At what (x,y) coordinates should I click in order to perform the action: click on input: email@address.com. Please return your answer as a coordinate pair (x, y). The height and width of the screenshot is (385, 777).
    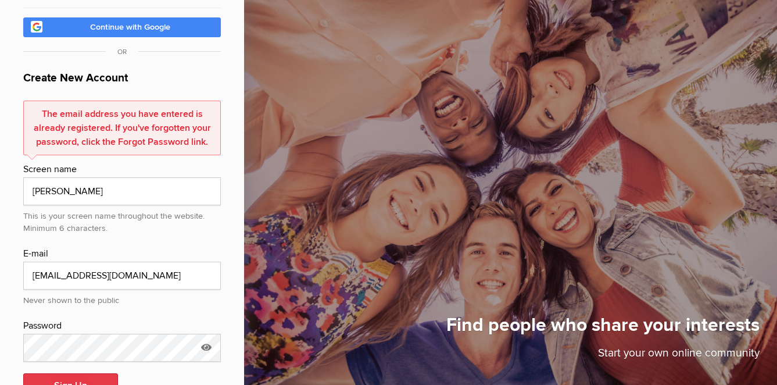
    Looking at the image, I should click on (122, 276).